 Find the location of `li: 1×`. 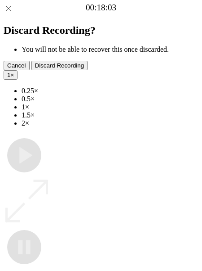

li: 1× is located at coordinates (110, 107).